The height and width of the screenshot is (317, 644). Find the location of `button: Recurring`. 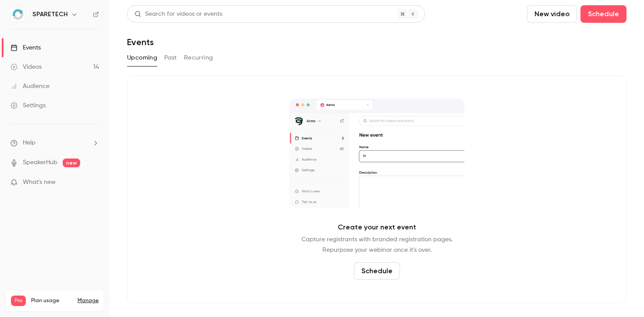

button: Recurring is located at coordinates (199, 58).